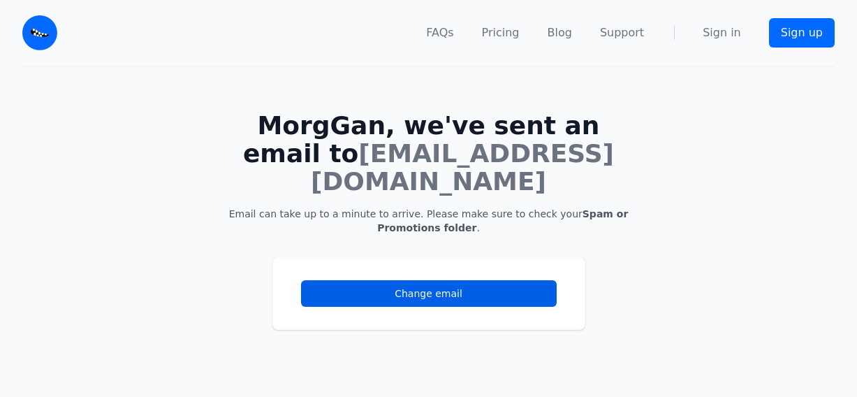 The height and width of the screenshot is (397, 857). What do you see at coordinates (622, 33) in the screenshot?
I see `a: Support` at bounding box center [622, 33].